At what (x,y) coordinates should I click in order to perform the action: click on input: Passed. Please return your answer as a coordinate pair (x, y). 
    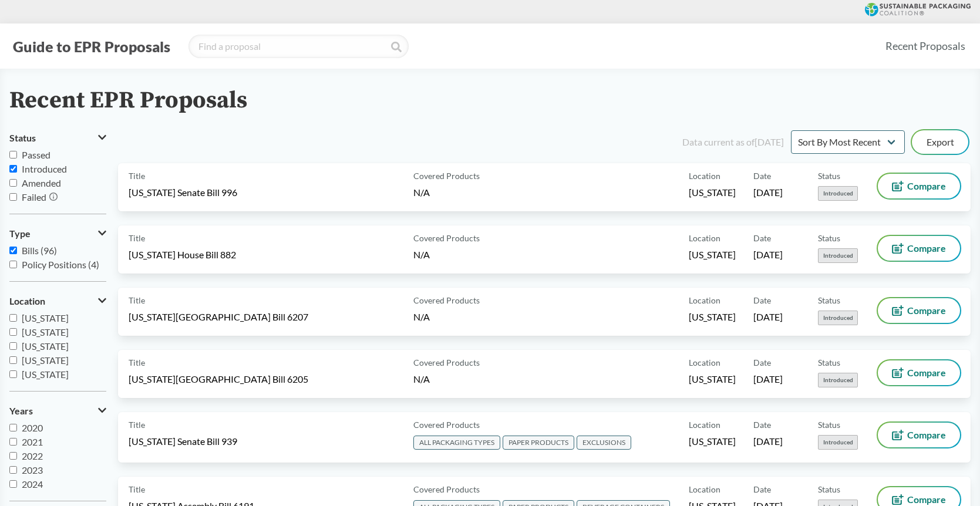
    Looking at the image, I should click on (13, 154).